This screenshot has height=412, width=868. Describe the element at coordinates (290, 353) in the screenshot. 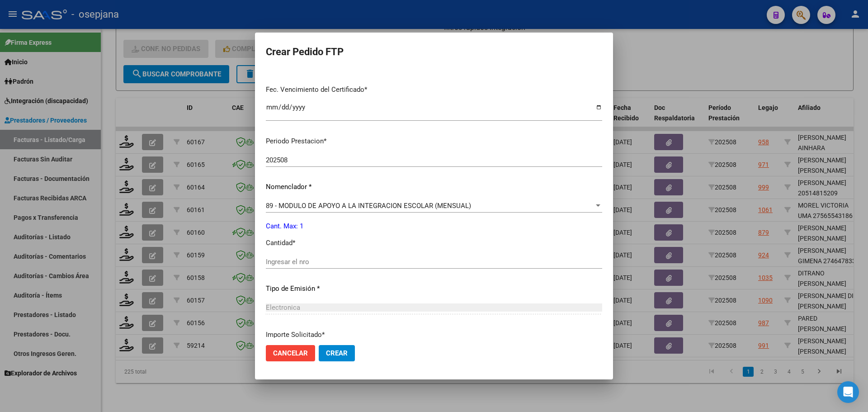

I see `button: Cancelar` at that location.